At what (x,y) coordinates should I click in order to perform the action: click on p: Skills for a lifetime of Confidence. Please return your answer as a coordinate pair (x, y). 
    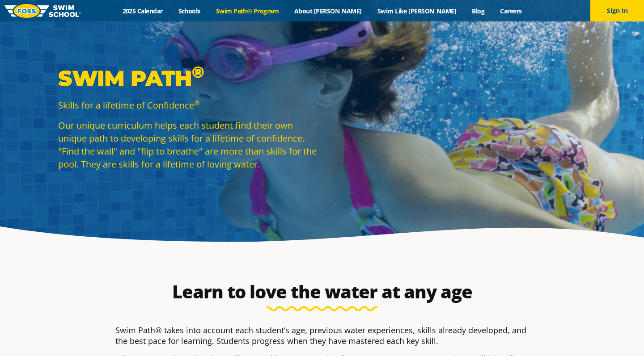
    Looking at the image, I should click on (188, 105).